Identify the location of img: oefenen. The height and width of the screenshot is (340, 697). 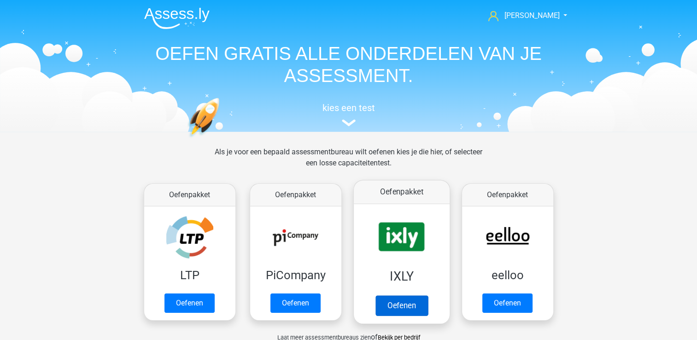
(221, 139).